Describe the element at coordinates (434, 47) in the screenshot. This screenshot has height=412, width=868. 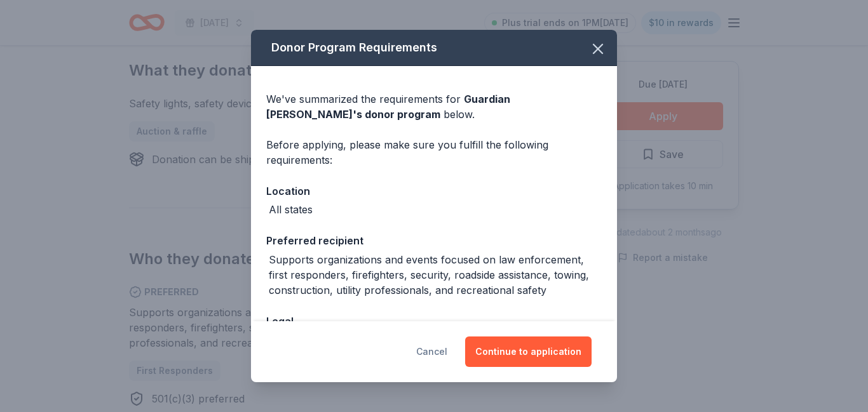
I see `div: Donor Program Requirements` at that location.